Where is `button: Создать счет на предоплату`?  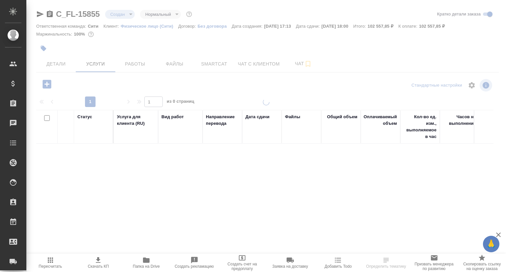
button: Создать счет на предоплату is located at coordinates (242, 263).